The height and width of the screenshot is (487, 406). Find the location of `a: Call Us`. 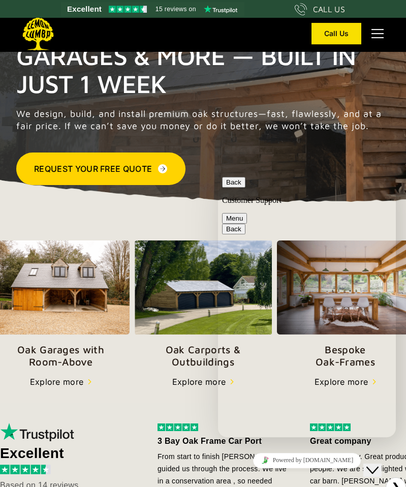

a: Call Us is located at coordinates (337, 34).